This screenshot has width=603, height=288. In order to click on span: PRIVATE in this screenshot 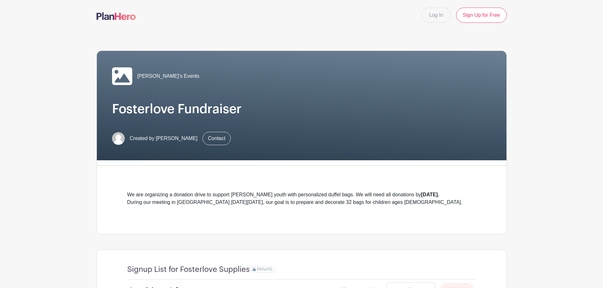, I will do `click(265, 270)`.